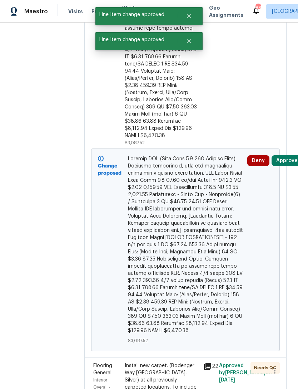  I want to click on span: Geo Assignments, so click(226, 11).